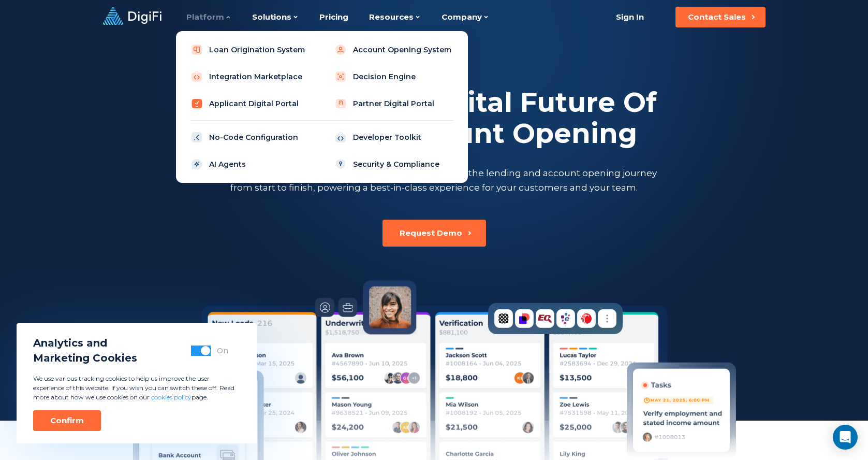 Image resolution: width=868 pixels, height=460 pixels. Describe the element at coordinates (435, 233) in the screenshot. I see `button: Request Demo` at that location.